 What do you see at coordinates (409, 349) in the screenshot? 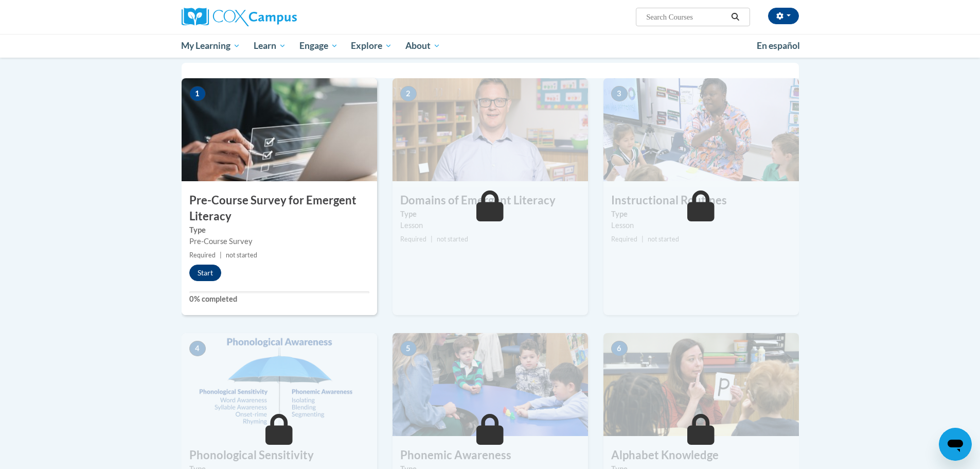
I see `span: 5` at bounding box center [409, 349].